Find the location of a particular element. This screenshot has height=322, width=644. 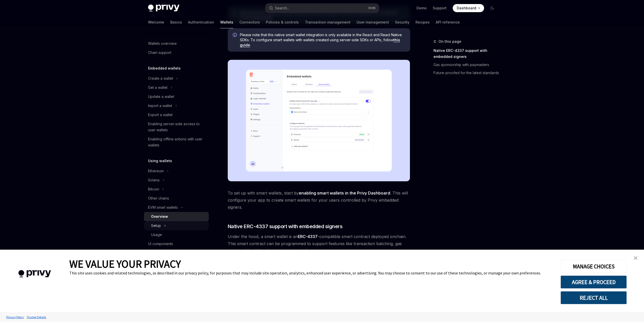

span: WE VALUE YOUR PRIVACY is located at coordinates (125, 264).